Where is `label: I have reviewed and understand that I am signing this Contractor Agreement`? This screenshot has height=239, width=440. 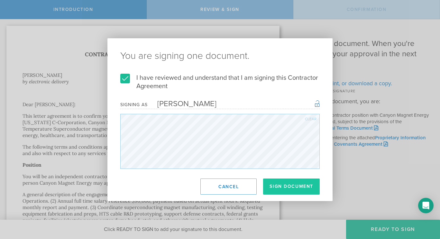 label: I have reviewed and understand that I am signing this Contractor Agreement is located at coordinates (220, 82).